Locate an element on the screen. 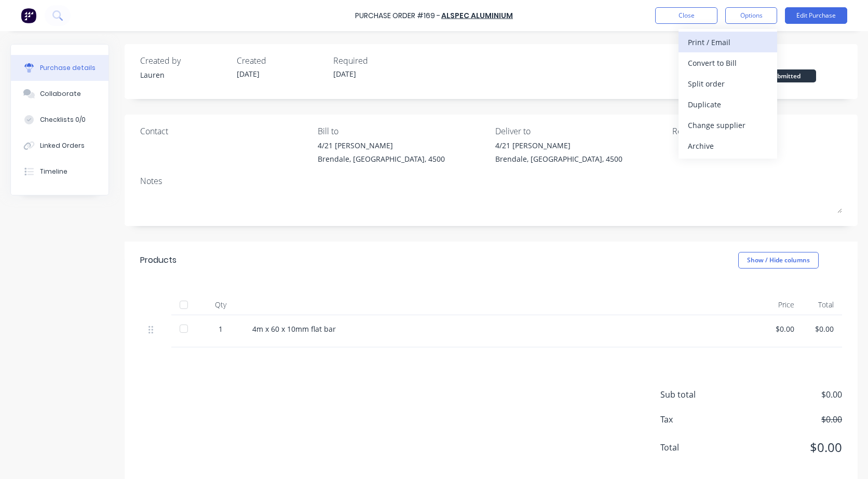 This screenshot has height=479, width=868. div: Purchase Order #169 - is located at coordinates (397, 16).